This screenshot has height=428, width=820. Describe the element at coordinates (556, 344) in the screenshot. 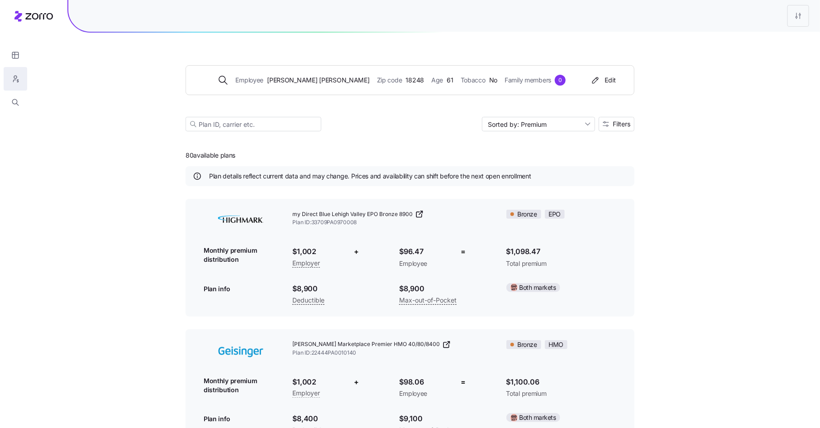

I see `span: HMO` at that location.